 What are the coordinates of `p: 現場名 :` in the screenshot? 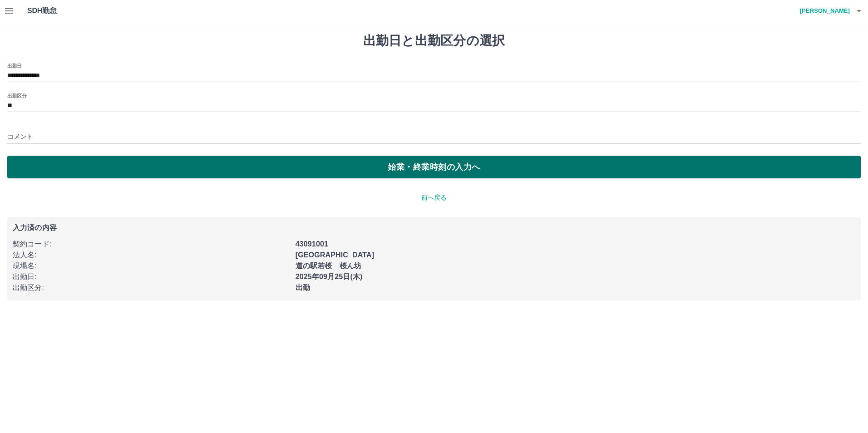 It's located at (151, 266).